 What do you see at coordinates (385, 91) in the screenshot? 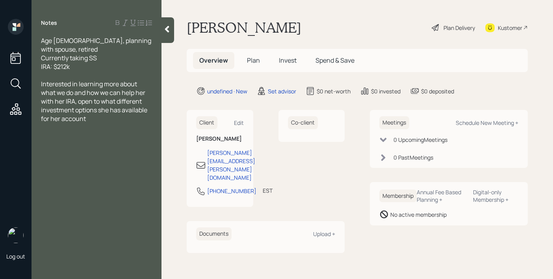
I see `div: $0 invested` at bounding box center [385, 91].